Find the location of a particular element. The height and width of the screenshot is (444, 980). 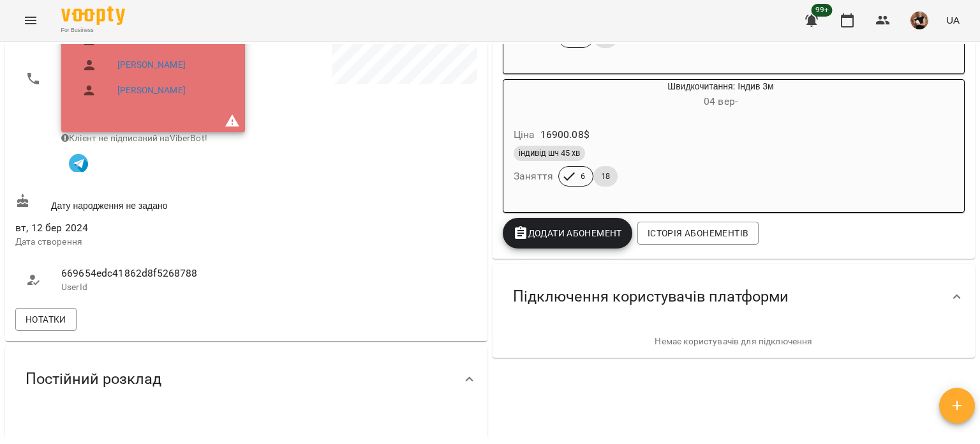

p: UserId is located at coordinates (147, 288).